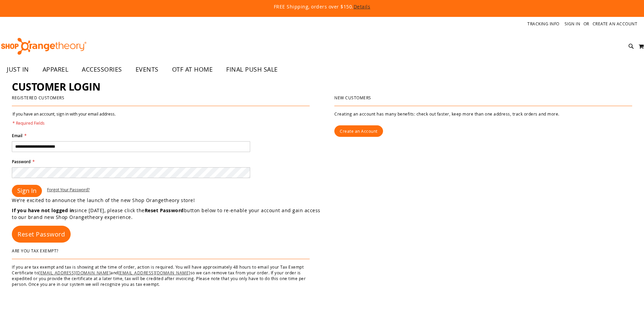  I want to click on a: OTF AT HOME, so click(192, 69).